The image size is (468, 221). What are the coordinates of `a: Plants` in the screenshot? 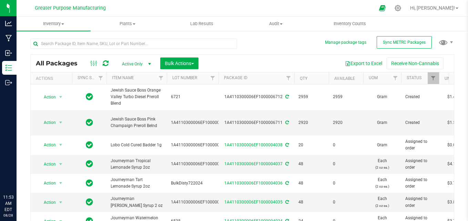 It's located at (127, 24).